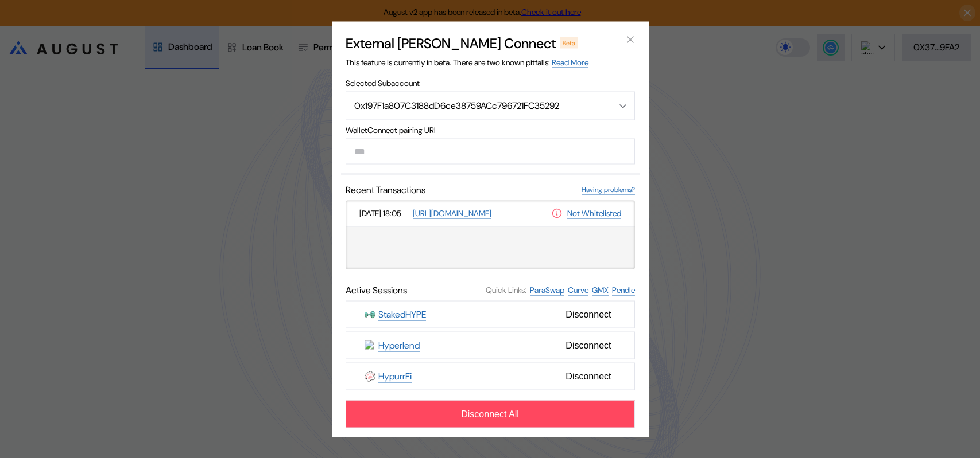  I want to click on a: Curve, so click(578, 290).